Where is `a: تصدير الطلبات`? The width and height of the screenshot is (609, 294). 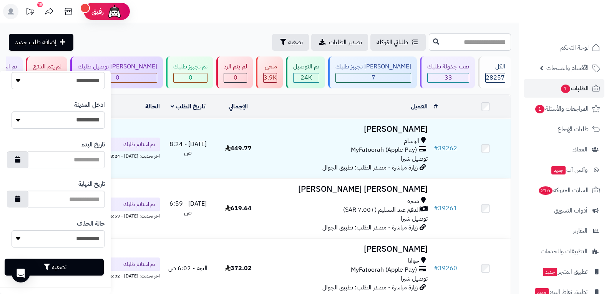 a: تصدير الطلبات is located at coordinates (340, 42).